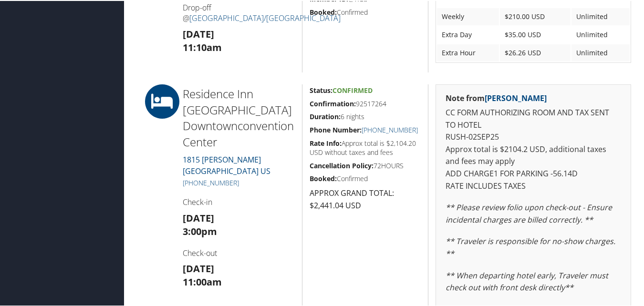 The height and width of the screenshot is (306, 644). I want to click on span: Confirmed, so click(353, 89).